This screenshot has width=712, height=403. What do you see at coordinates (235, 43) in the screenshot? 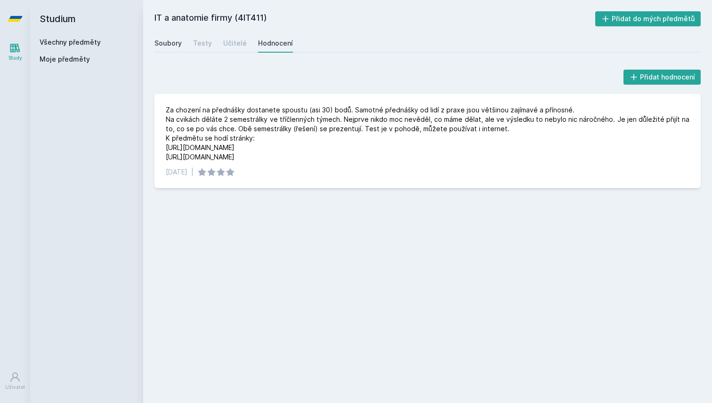
I see `div: Učitelé` at bounding box center [235, 43].